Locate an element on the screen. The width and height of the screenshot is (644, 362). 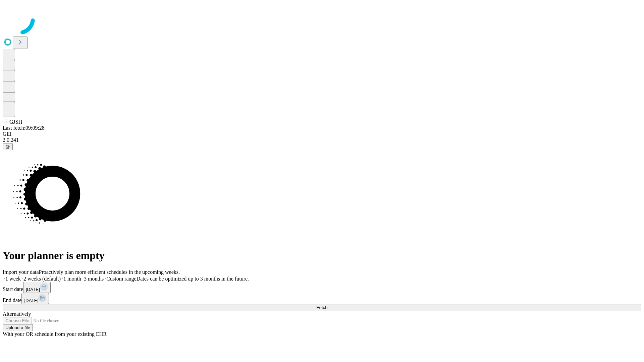
span: Fetch is located at coordinates (322, 308).